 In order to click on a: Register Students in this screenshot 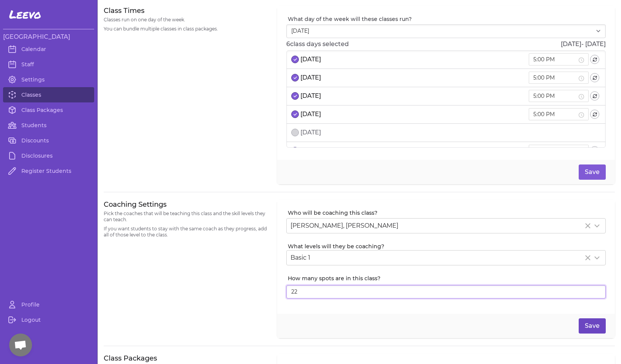, I will do `click(48, 171)`.